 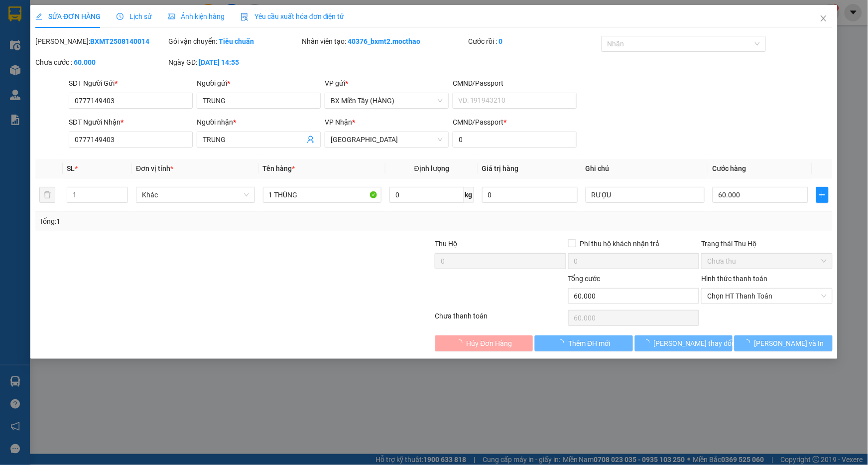 I want to click on span: Lịch sử, so click(x=134, y=16).